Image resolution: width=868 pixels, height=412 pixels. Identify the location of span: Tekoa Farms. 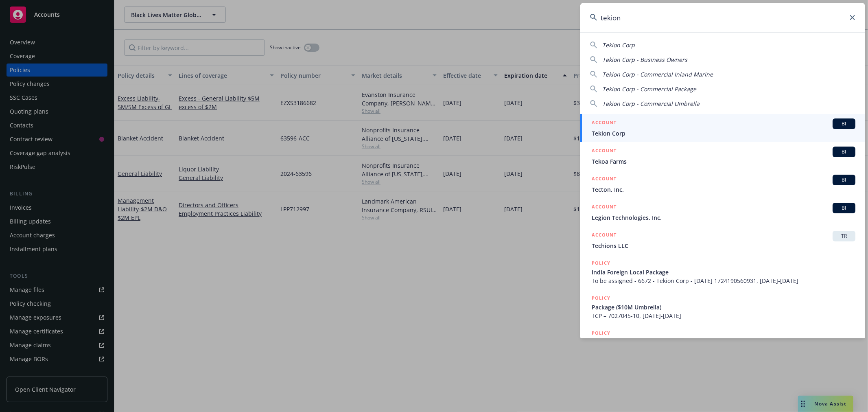
(723, 161).